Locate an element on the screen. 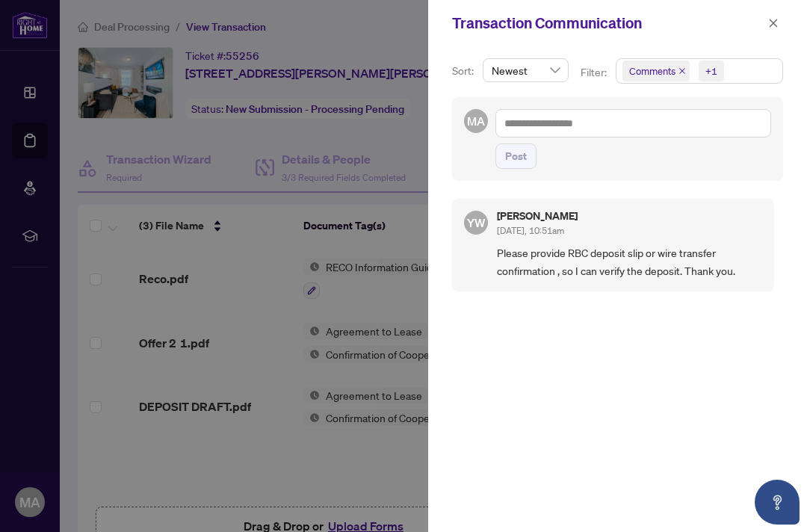  span: Newest is located at coordinates (526, 70).